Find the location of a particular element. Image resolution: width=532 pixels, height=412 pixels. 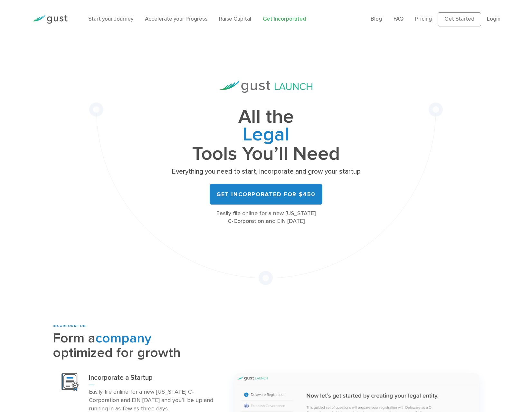

span: company is located at coordinates (123, 338).